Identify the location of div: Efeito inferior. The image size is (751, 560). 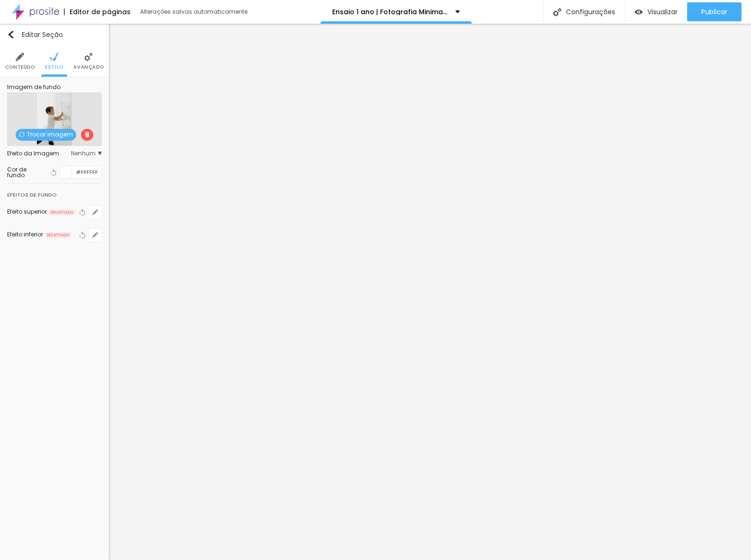
(25, 235).